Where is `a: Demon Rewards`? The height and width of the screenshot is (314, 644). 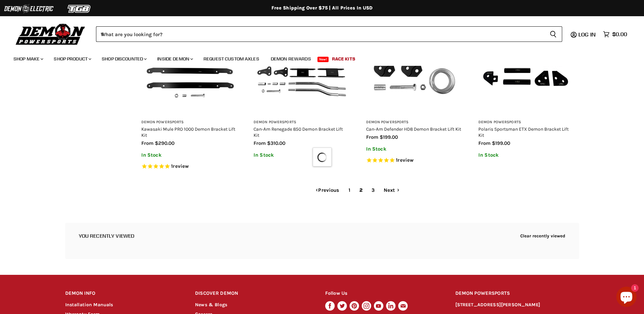 a: Demon Rewards is located at coordinates (291, 59).